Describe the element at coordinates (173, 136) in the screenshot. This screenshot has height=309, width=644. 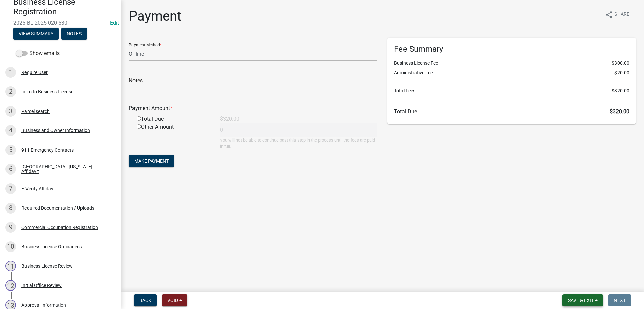
I see `div: Other Amount` at that location.